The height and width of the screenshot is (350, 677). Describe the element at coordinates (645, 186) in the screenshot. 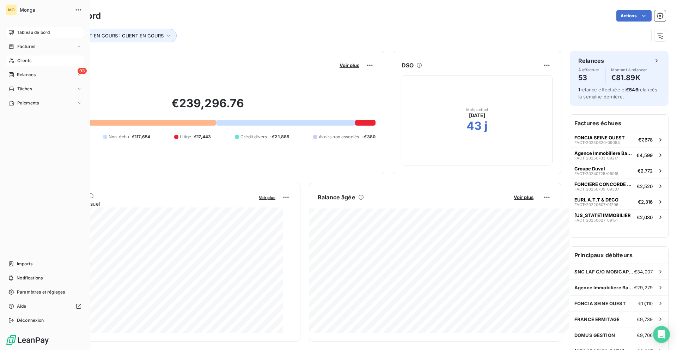

I see `span: €2,520` at that location.